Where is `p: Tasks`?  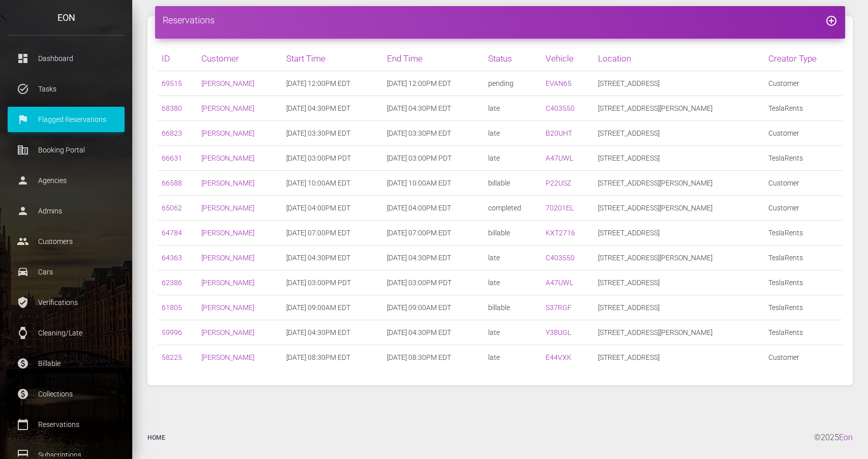 p: Tasks is located at coordinates (66, 89).